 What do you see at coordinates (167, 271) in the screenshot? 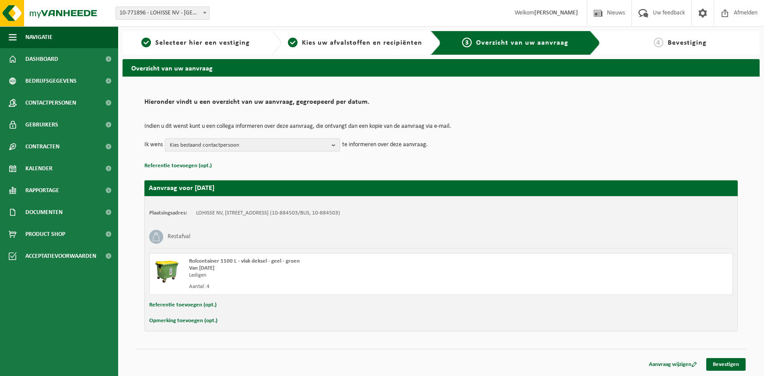
I see `img: WB-1100-HPE-GN-50.png` at bounding box center [167, 271].